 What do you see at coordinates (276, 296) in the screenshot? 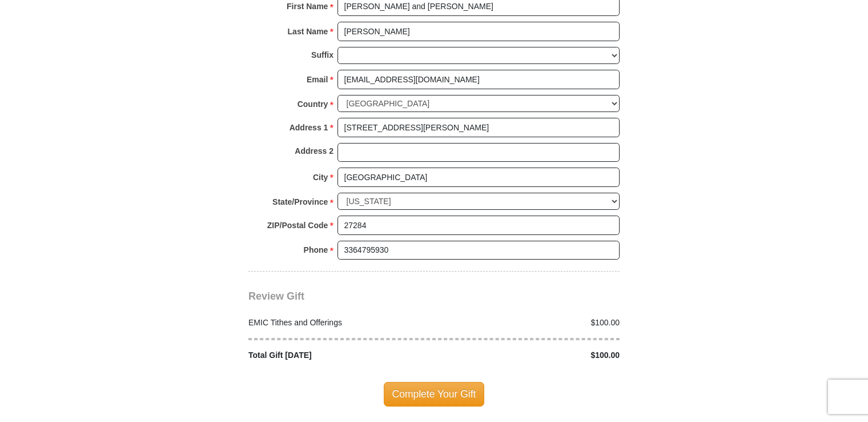
I see `span: Review Gift` at bounding box center [276, 296].